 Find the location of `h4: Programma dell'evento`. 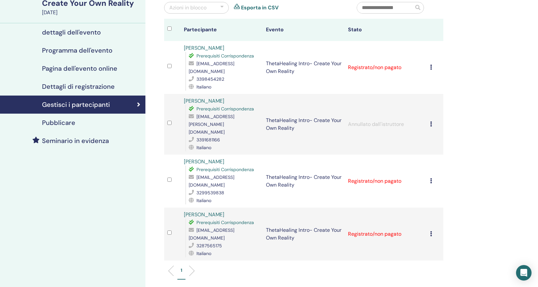

h4: Programma dell'evento is located at coordinates (77, 50).